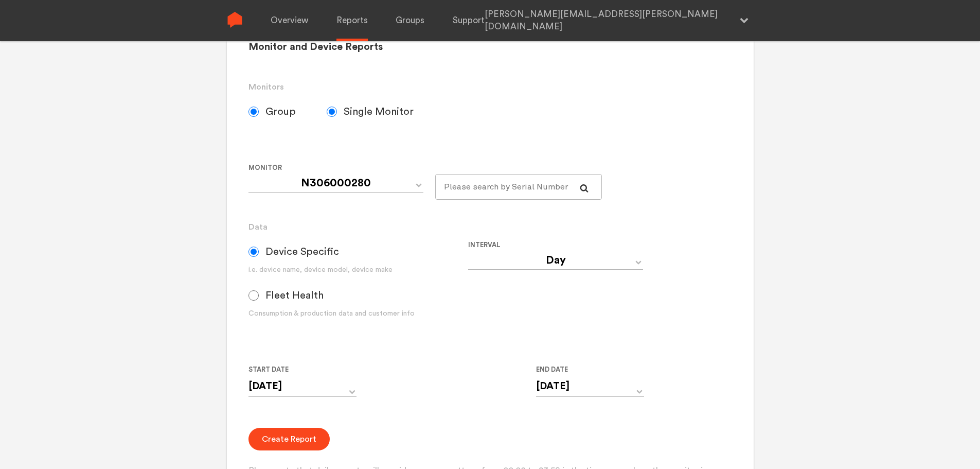  I want to click on div: i.e. device name, device model, device make, so click(358, 270).